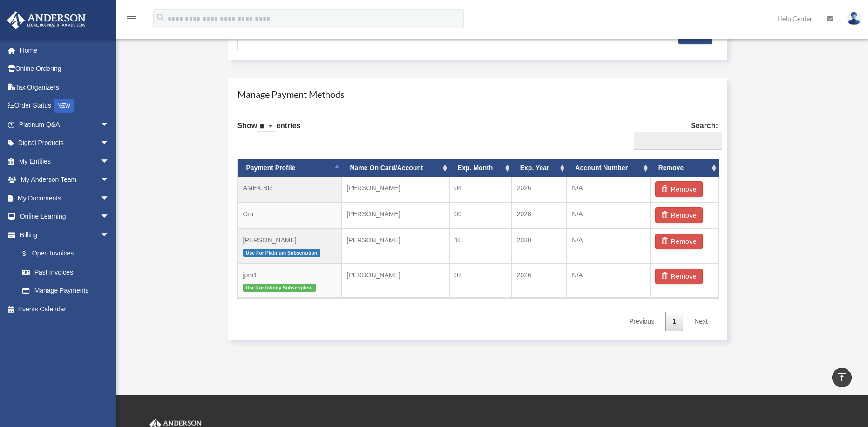 Image resolution: width=868 pixels, height=427 pixels. What do you see at coordinates (65, 161) in the screenshot?
I see `a: My Entitiesarrow_drop_down` at bounding box center [65, 161].